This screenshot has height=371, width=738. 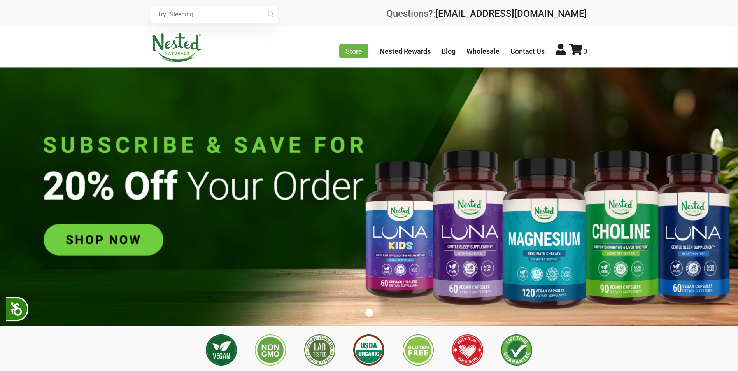 I want to click on a: Blog, so click(x=449, y=51).